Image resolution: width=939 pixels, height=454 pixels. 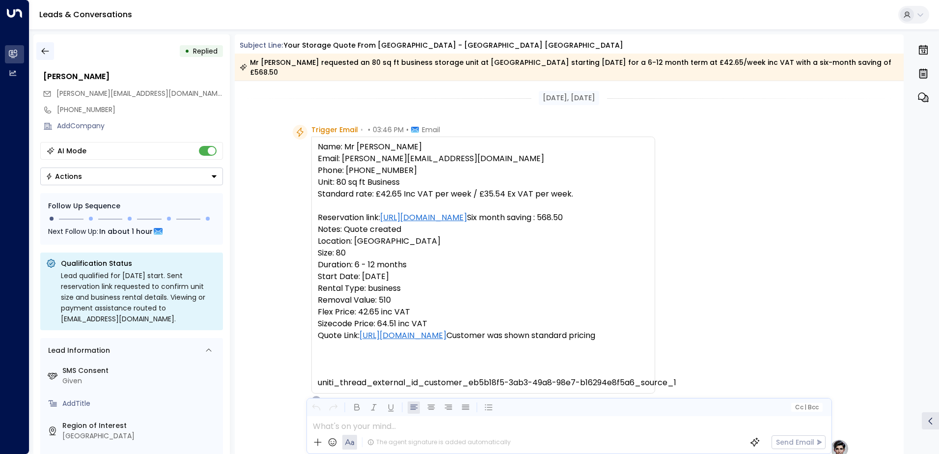 I want to click on button: Actions, so click(x=132, y=176).